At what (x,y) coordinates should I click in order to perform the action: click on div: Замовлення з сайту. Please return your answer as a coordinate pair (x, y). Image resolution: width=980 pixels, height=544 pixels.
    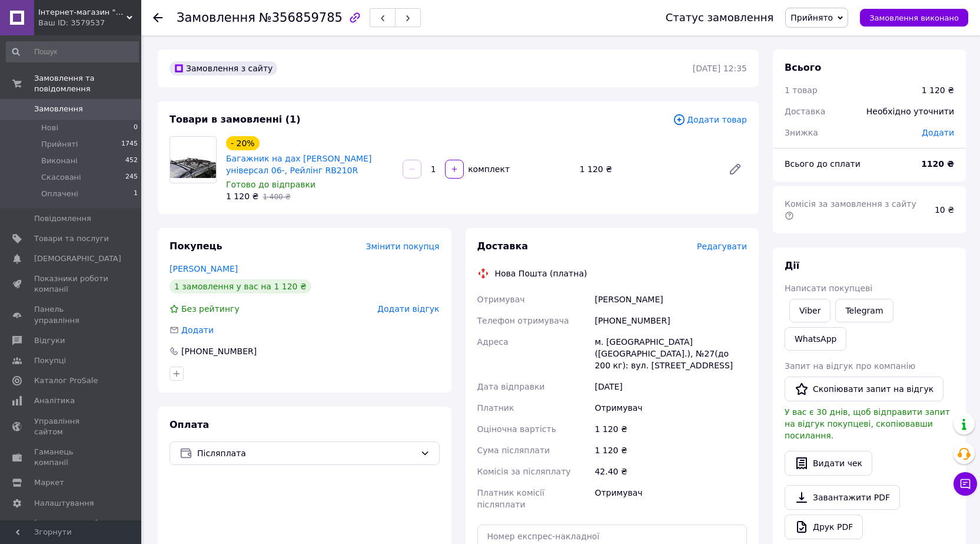
    Looking at the image, I should click on (223, 68).